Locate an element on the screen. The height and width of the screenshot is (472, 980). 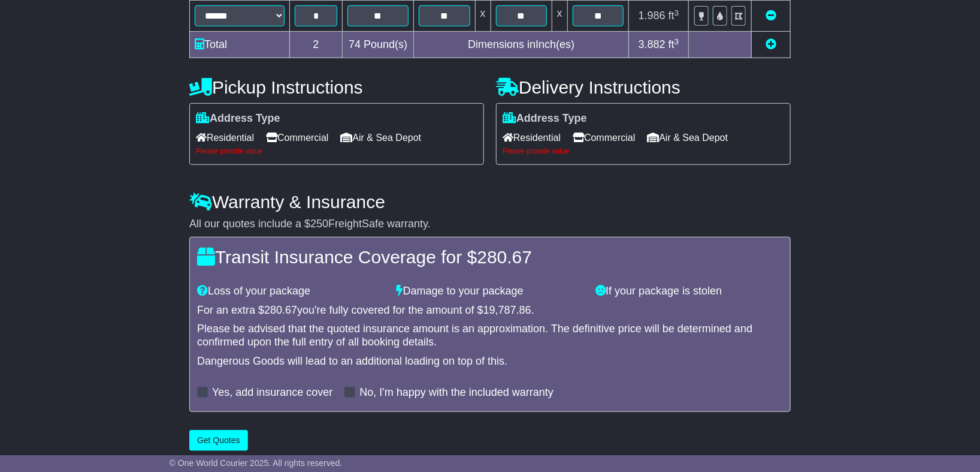
h4: Delivery Instructions is located at coordinates (644, 87).